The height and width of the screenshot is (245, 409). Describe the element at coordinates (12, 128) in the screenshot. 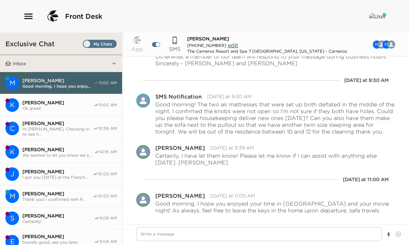

I see `div: C` at that location.